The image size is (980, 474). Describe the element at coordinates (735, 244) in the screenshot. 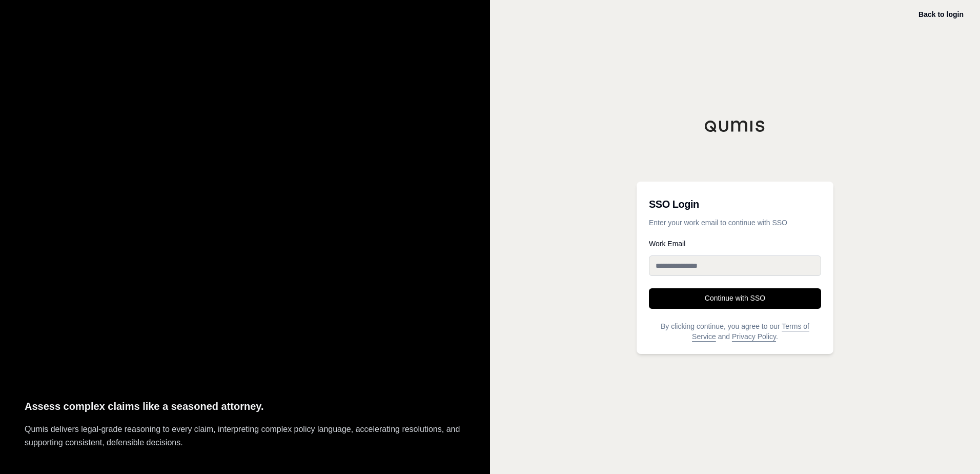

I see `label: Work Email` at that location.